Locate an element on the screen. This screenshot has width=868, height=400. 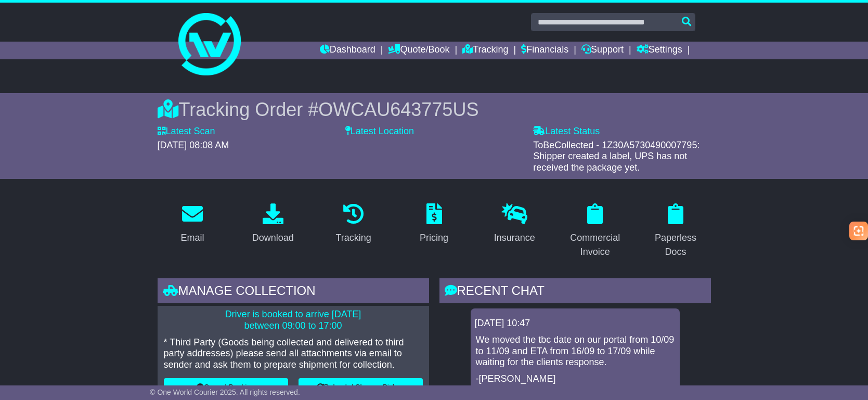
a: Financials is located at coordinates (545, 50).